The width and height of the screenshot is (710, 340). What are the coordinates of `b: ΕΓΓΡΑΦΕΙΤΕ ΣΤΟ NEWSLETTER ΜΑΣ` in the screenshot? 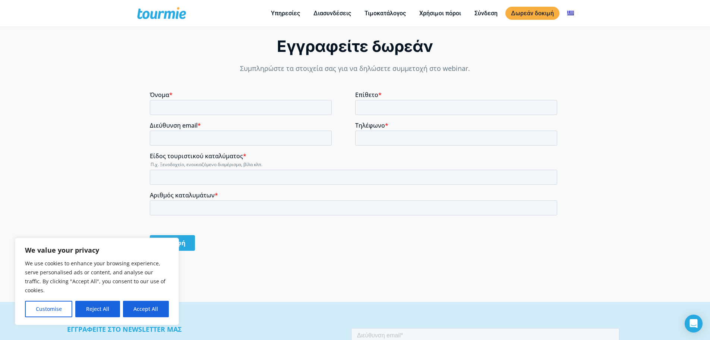 It's located at (124, 329).